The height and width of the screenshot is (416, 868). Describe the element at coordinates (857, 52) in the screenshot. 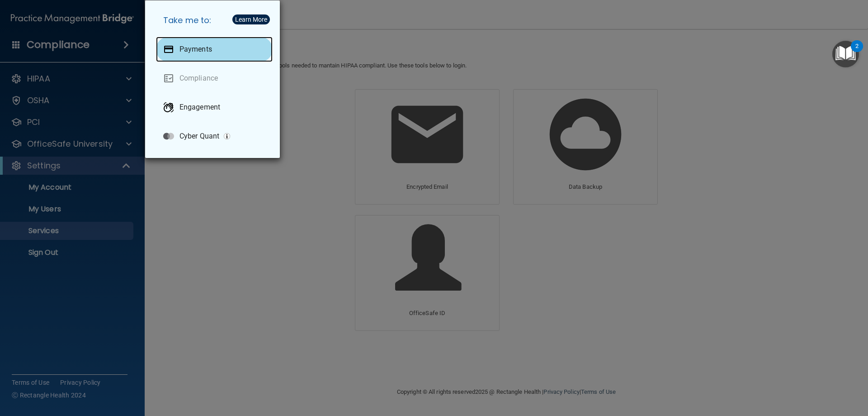

I see `div: 2` at that location.